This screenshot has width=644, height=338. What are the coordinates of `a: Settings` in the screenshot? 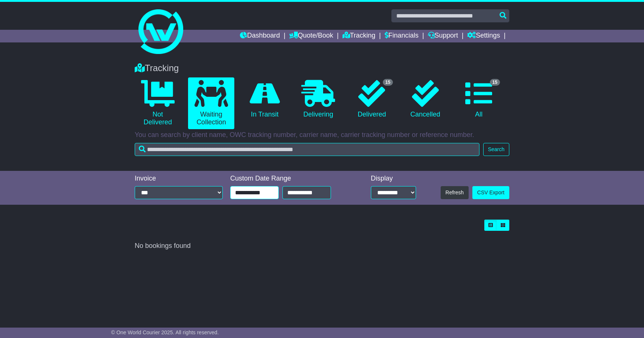 It's located at (483, 36).